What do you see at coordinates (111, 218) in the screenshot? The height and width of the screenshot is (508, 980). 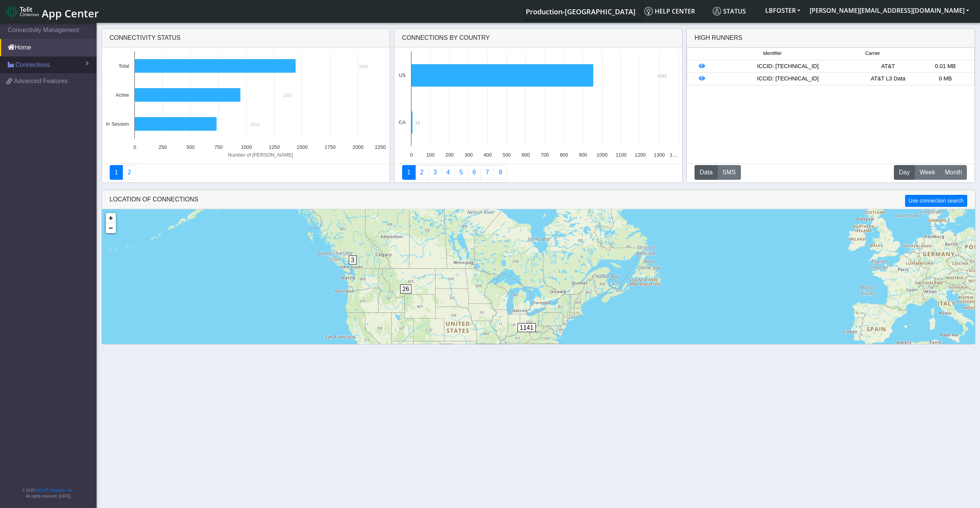 I see `a: Zoom in` at bounding box center [111, 218].